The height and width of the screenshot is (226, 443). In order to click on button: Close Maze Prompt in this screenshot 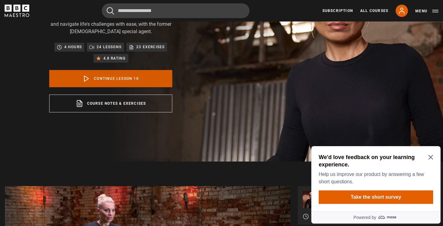, I will do `click(122, 14)`.